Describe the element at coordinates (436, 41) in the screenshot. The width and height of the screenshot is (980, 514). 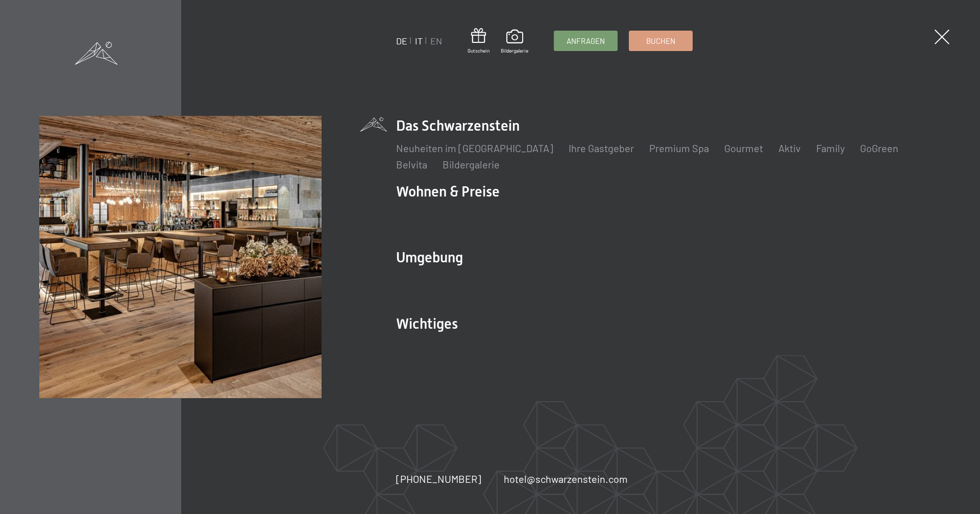
I see `a: EN` at that location.